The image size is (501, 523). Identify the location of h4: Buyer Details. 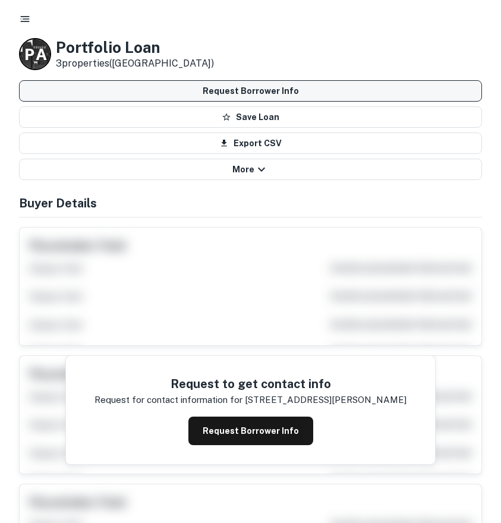
(250, 203).